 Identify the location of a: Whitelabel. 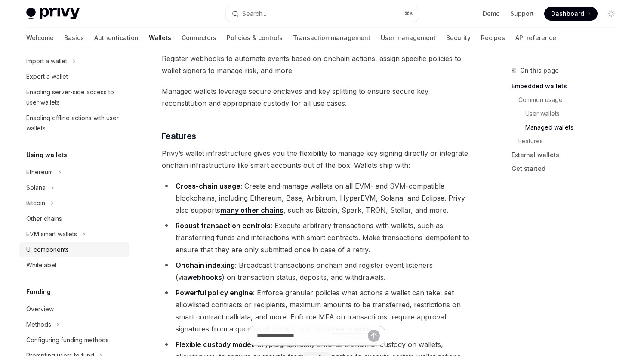
(75, 265).